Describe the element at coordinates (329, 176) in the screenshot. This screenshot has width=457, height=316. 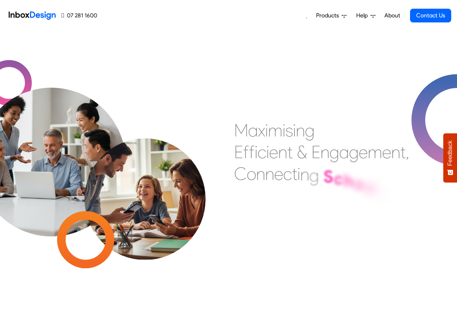
I see `div: S` at that location.